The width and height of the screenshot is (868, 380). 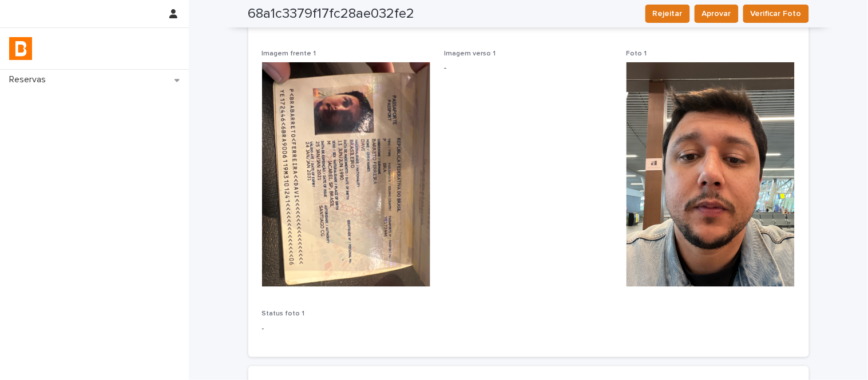 What do you see at coordinates (30, 79) in the screenshot?
I see `p: Reservas` at bounding box center [30, 79].